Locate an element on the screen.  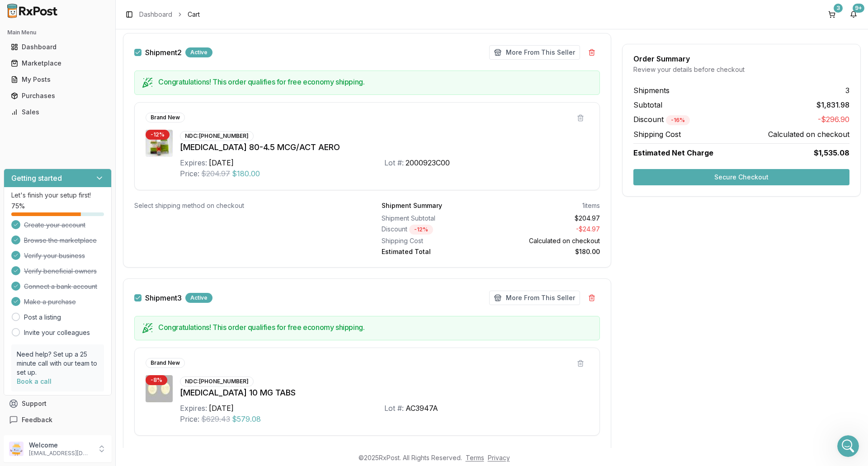
span: sounds good! is located at coordinates (62, 131).